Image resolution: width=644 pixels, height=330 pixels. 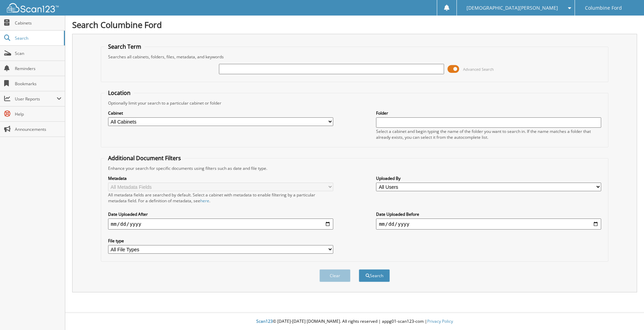 I want to click on input: end, so click(x=489, y=224).